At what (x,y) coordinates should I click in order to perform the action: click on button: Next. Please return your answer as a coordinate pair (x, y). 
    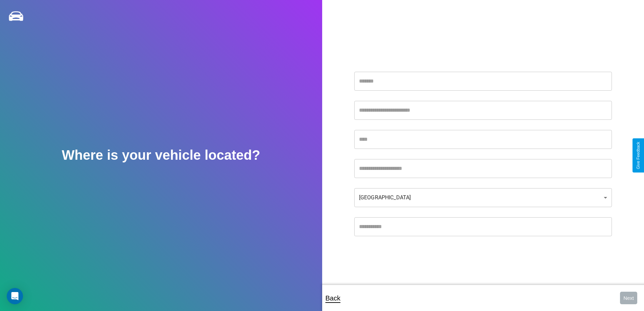
    Looking at the image, I should click on (629, 298).